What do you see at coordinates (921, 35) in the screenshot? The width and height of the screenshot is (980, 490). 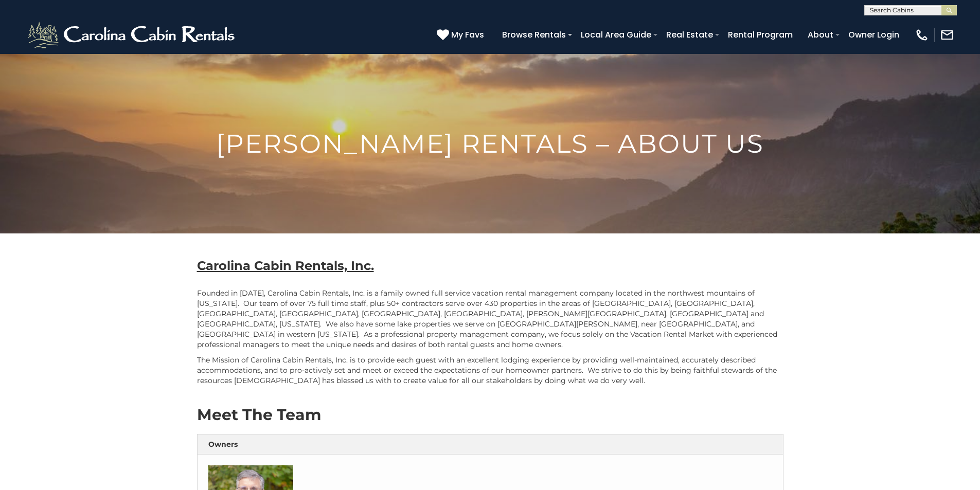 I see `img: phone-regular-white.png` at bounding box center [921, 35].